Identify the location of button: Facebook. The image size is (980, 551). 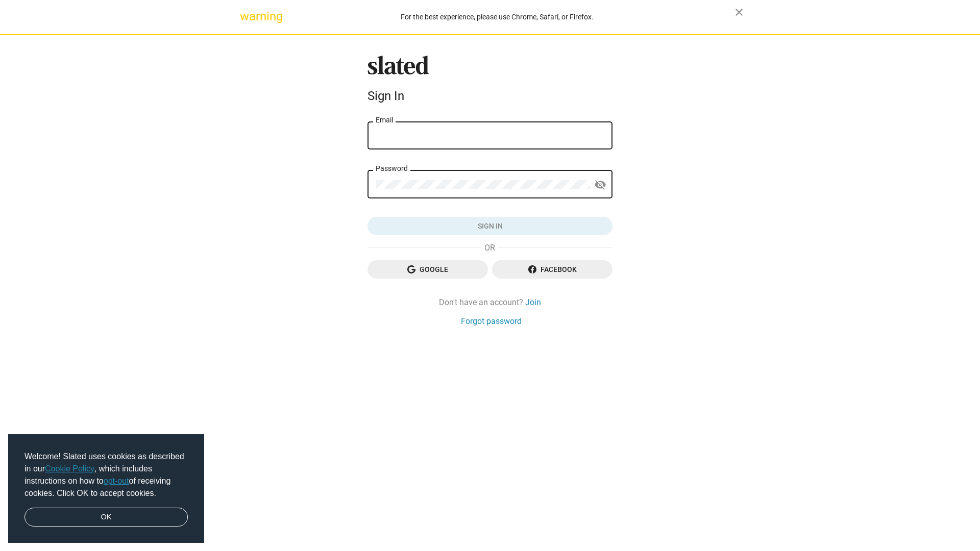
(553, 270).